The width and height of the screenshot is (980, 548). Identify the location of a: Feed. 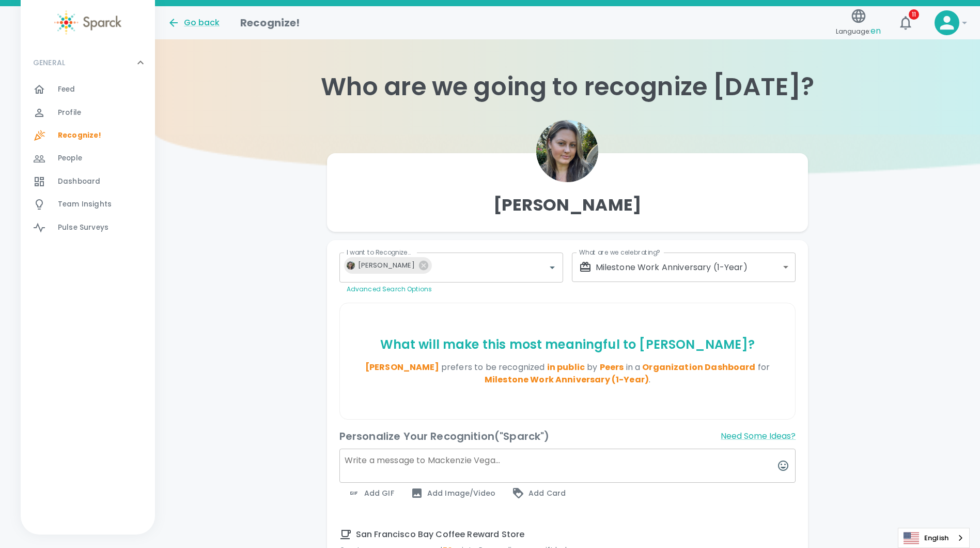
(88, 90).